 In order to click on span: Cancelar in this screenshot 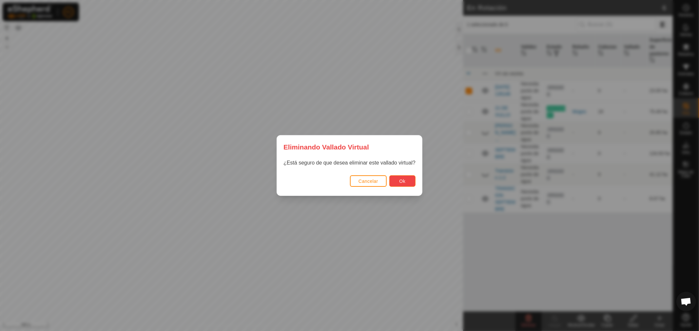, I will do `click(368, 181)`.